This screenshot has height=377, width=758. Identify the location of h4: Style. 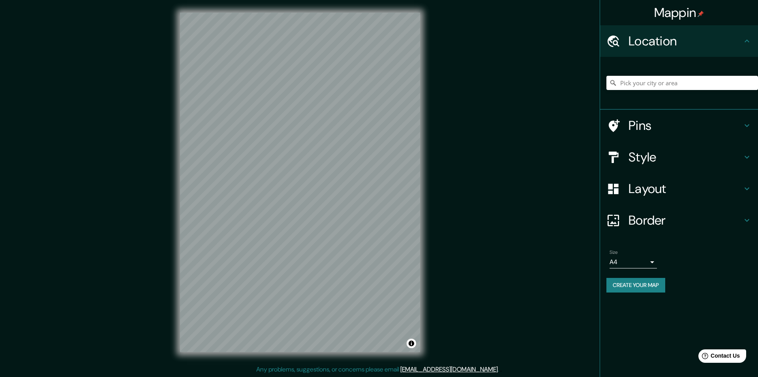
(685, 157).